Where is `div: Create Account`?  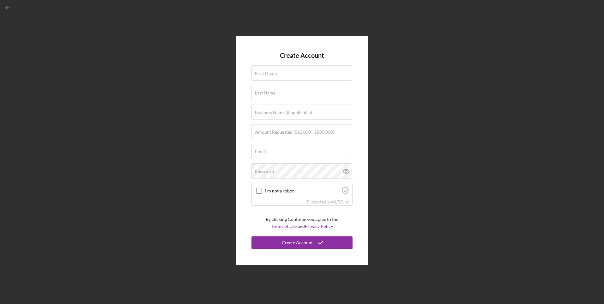 div: Create Account is located at coordinates (297, 242).